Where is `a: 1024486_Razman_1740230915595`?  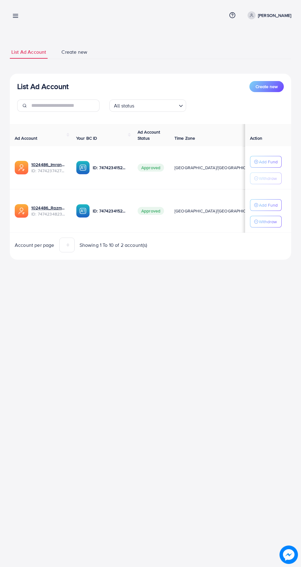 a: 1024486_Razman_1740230915595 is located at coordinates (49, 208).